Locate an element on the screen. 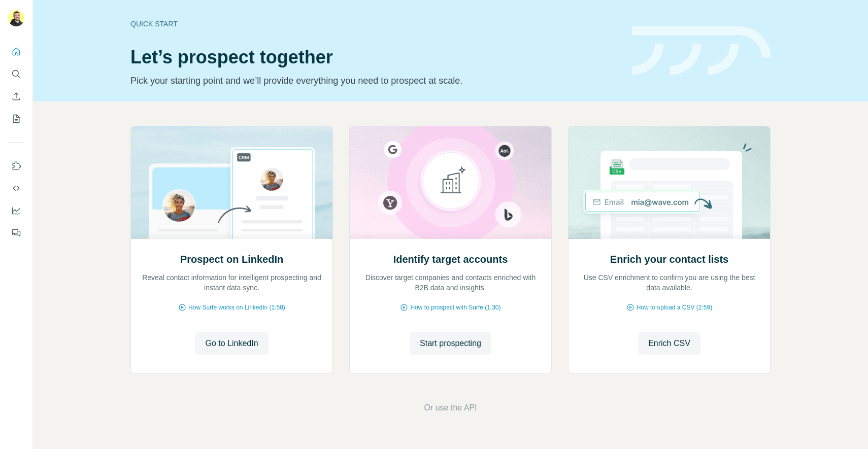 Image resolution: width=868 pixels, height=449 pixels. span: Or use the API is located at coordinates (450, 408).